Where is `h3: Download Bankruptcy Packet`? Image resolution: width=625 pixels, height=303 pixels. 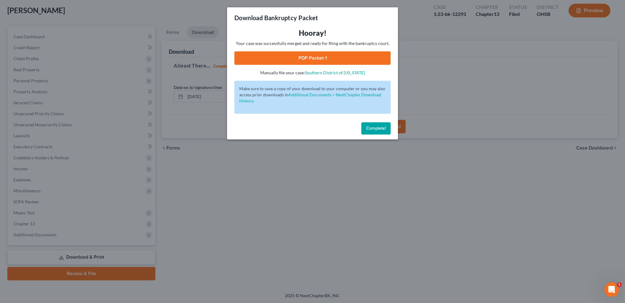 h3: Download Bankruptcy Packet is located at coordinates (276, 18).